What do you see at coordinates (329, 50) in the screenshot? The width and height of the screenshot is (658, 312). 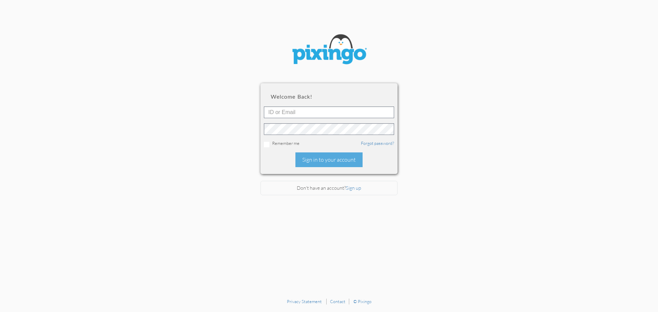 I see `img: pixingo logo` at bounding box center [329, 50].